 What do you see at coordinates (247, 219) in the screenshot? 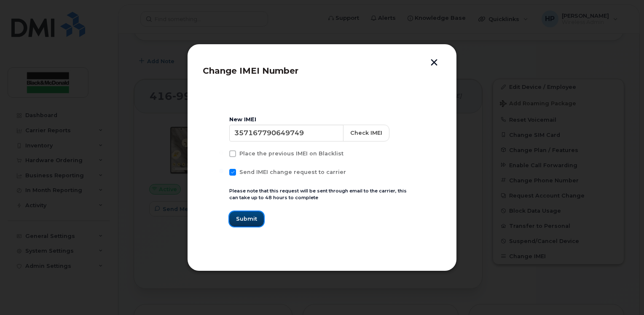
I see `button: Submit` at bounding box center [247, 219].